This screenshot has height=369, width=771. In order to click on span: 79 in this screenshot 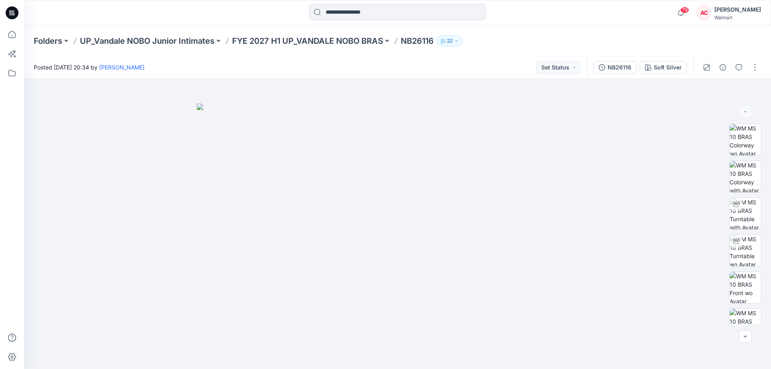, I will do `click(685, 10)`.